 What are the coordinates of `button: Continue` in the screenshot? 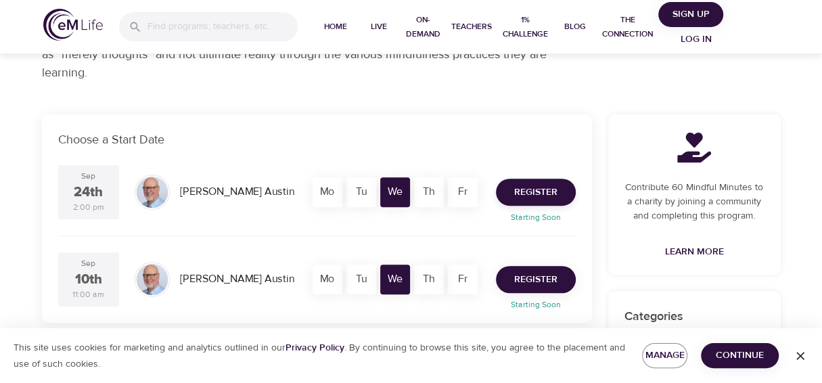 It's located at (739, 355).